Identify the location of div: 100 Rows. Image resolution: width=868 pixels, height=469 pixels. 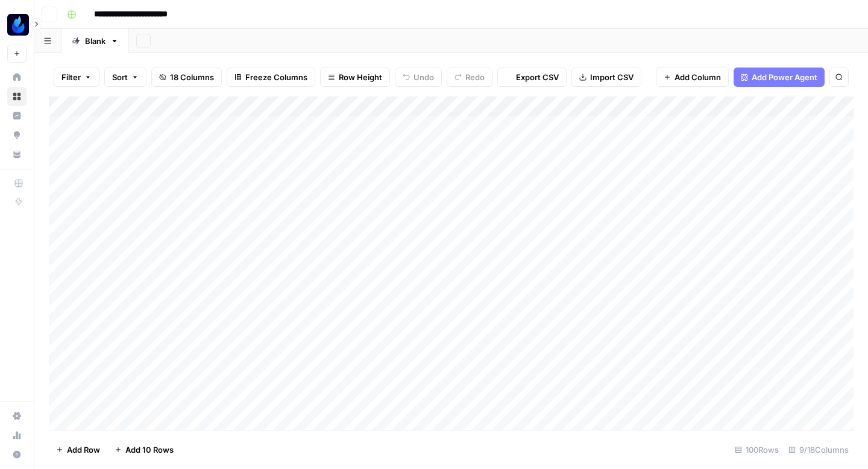
(757, 450).